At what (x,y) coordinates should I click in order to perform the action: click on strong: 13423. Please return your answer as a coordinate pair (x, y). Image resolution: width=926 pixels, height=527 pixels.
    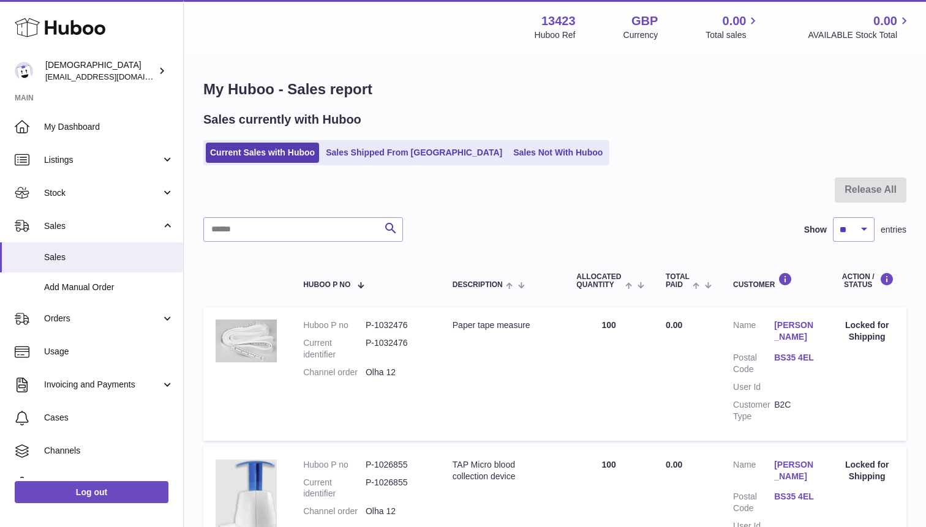
    Looking at the image, I should click on (558, 21).